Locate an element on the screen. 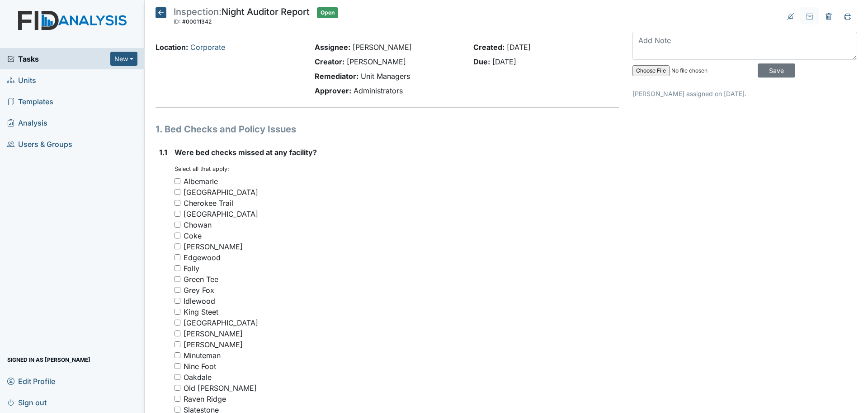  div: Coke is located at coordinates (193, 235).